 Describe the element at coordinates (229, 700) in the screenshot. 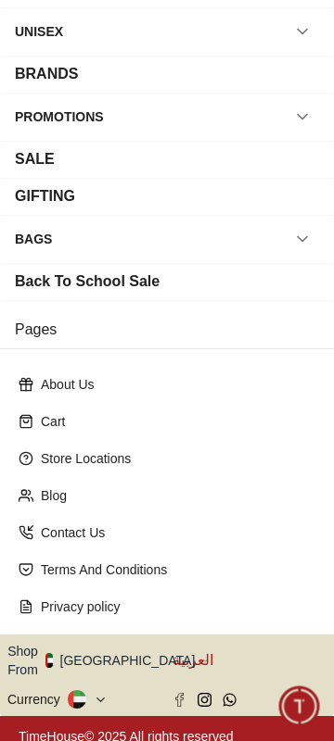

I see `a: Whatsapp` at that location.